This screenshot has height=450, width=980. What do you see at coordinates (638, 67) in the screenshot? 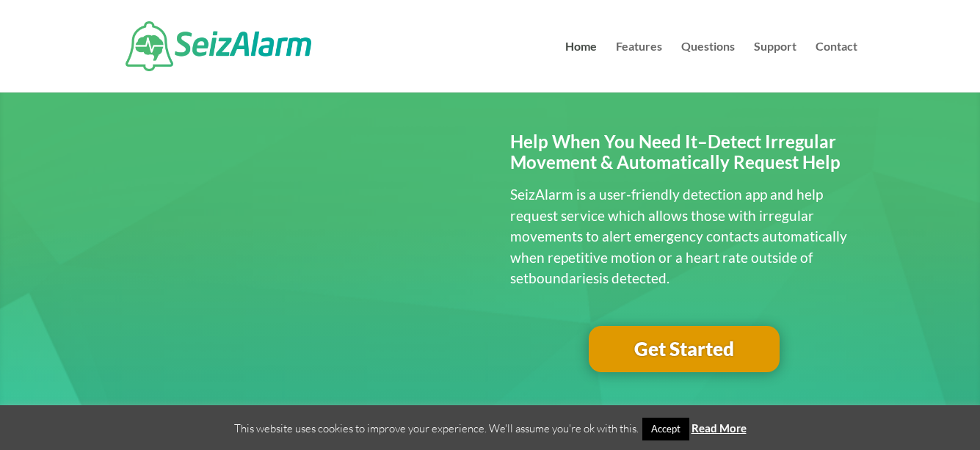
I see `a: Features` at bounding box center [638, 67].